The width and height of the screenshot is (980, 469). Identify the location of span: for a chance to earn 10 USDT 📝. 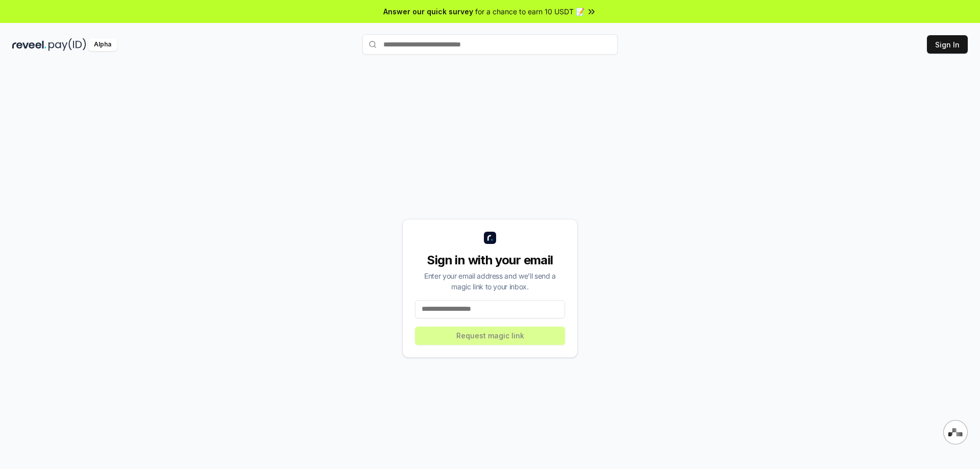
(529, 12).